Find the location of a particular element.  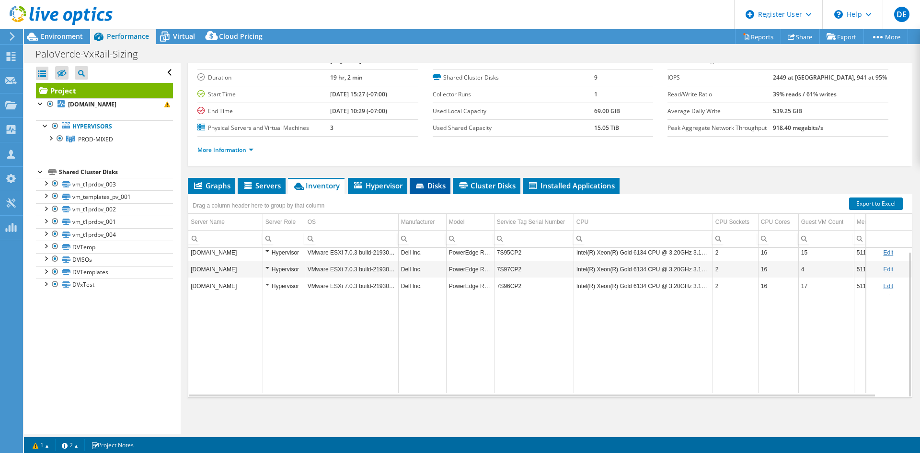

div: OS is located at coordinates (312, 222).